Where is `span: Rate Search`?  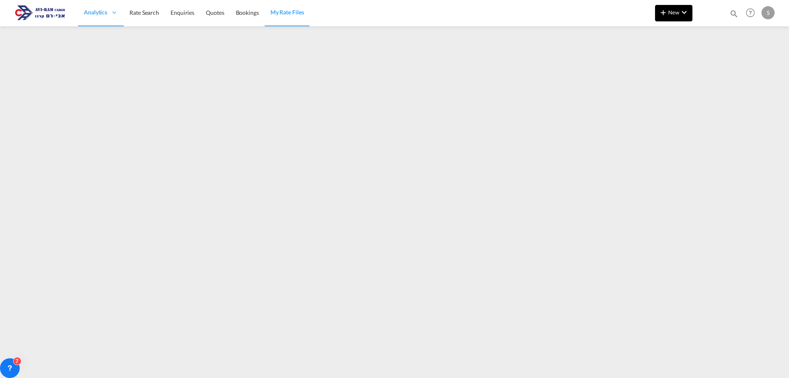
span: Rate Search is located at coordinates (144, 12).